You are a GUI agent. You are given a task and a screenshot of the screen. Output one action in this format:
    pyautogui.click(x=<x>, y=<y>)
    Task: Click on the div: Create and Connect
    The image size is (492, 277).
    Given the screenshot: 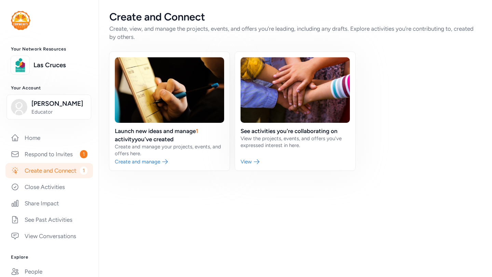 What is the action you would take?
    pyautogui.click(x=295, y=17)
    